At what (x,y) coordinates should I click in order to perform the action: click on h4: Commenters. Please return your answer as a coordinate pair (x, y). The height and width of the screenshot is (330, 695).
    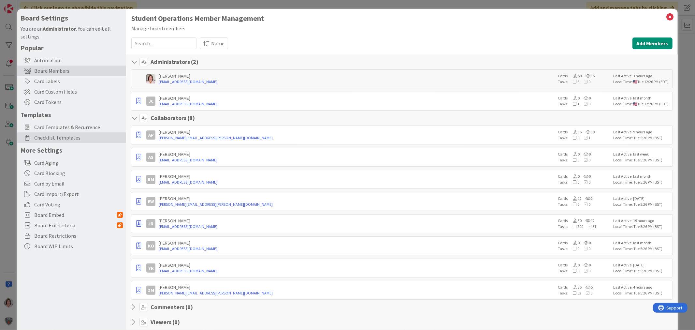
    Looking at the image, I should click on (172, 307).